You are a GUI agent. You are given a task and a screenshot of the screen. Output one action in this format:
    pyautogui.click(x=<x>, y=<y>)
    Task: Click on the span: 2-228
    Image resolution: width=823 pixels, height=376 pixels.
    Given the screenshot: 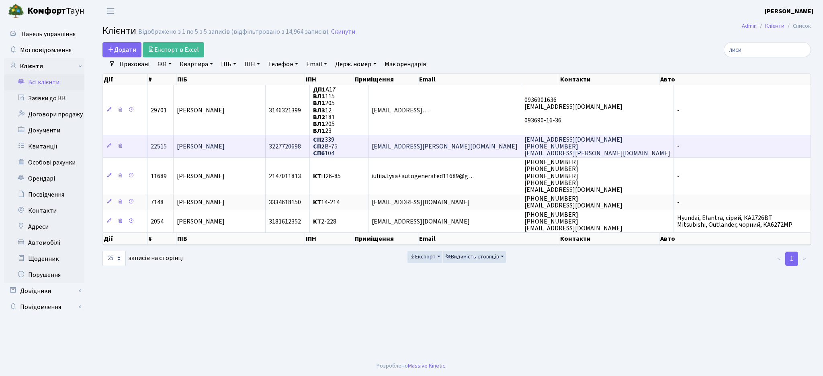 What is the action you would take?
    pyautogui.click(x=325, y=222)
    